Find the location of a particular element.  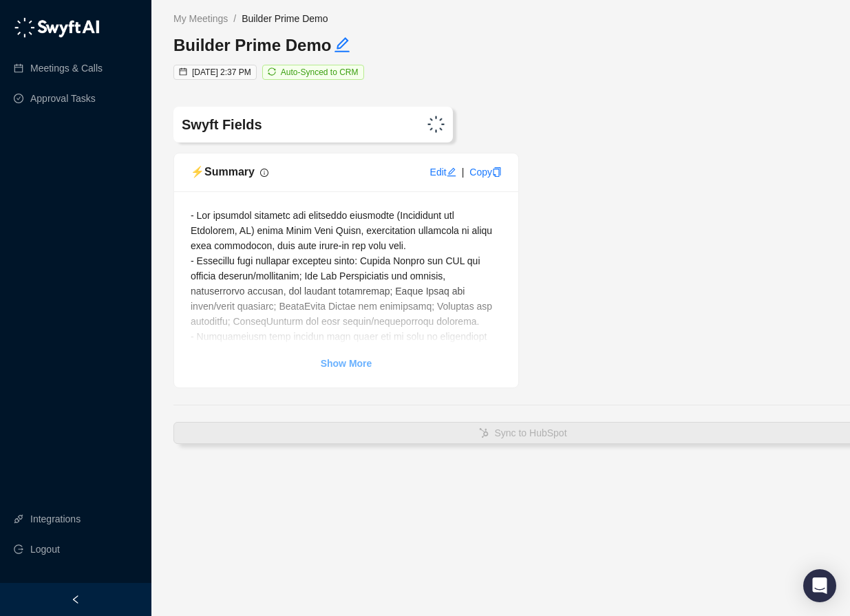

h4: Swyft Fields is located at coordinates (256, 124).